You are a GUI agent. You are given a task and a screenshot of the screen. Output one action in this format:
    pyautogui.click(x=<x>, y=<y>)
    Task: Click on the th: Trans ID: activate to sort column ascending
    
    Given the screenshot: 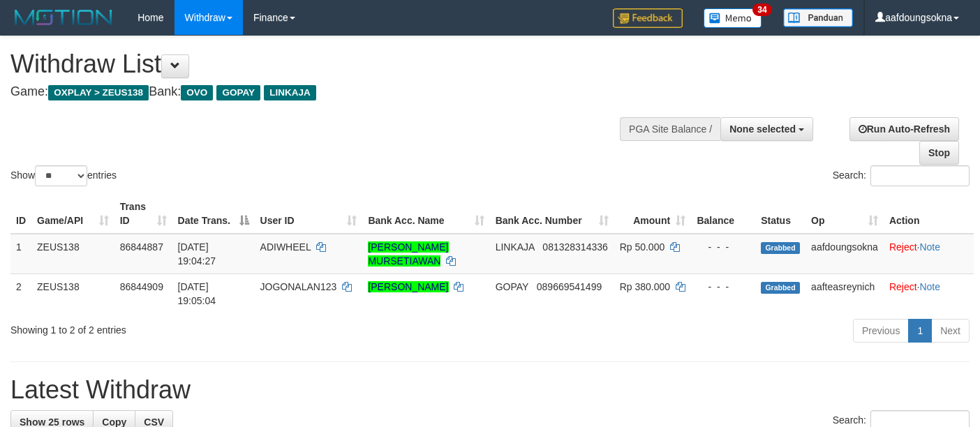 What is the action you would take?
    pyautogui.click(x=143, y=214)
    